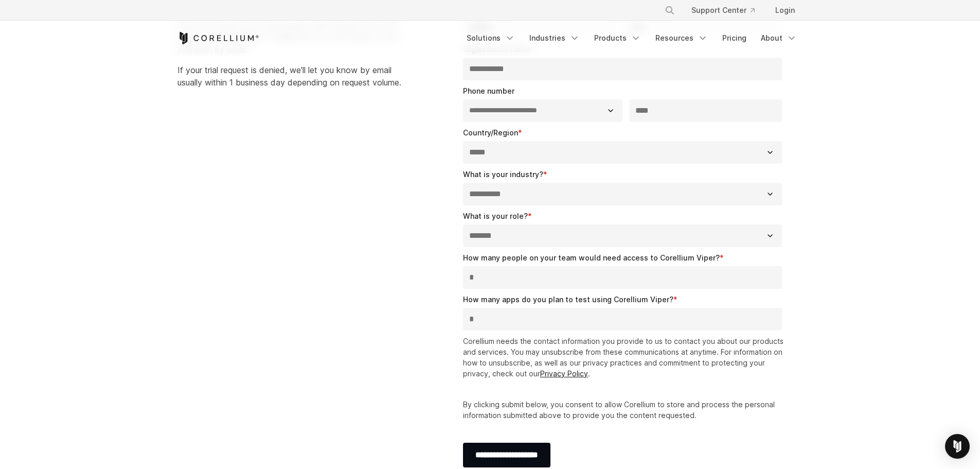  What do you see at coordinates (503, 174) in the screenshot?
I see `span: What is your industry?` at bounding box center [503, 174].